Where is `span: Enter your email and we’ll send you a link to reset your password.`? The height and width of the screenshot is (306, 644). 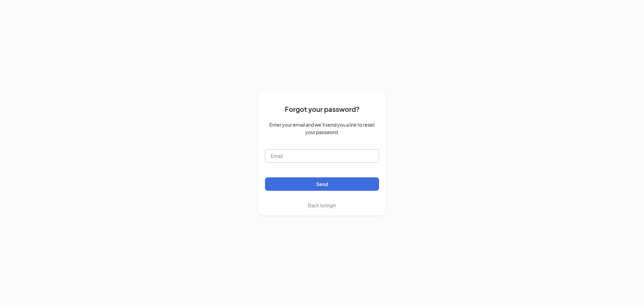 span: Enter your email and we’ll send you a link to reset your password. is located at coordinates (322, 128).